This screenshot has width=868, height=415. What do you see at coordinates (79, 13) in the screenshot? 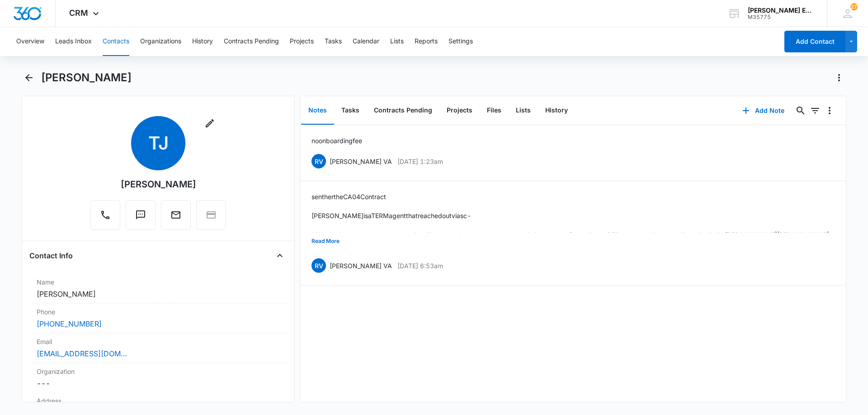
I see `span: CRM` at bounding box center [79, 13].